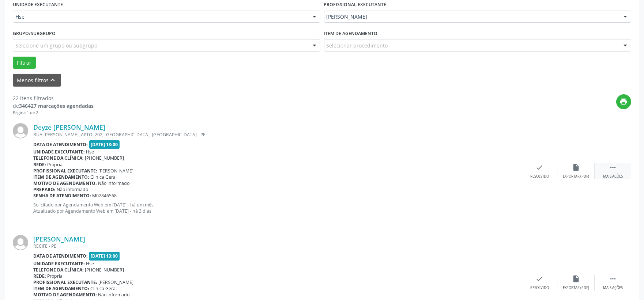 This screenshot has width=644, height=300. I want to click on button: Filtrar, so click(24, 63).